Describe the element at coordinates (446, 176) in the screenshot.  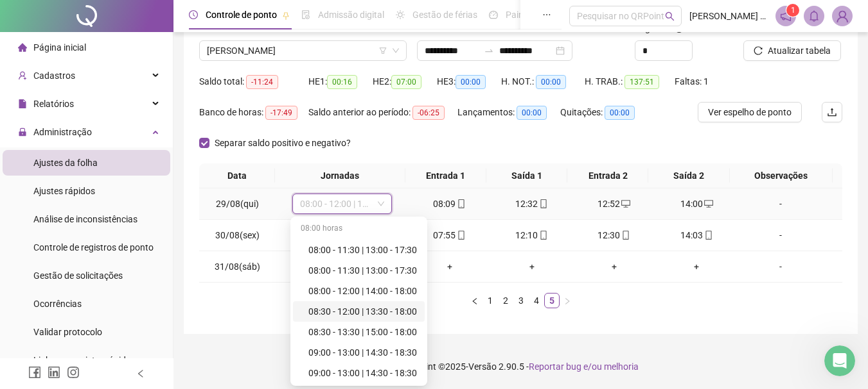
I see `th: Entrada 1` at that location.